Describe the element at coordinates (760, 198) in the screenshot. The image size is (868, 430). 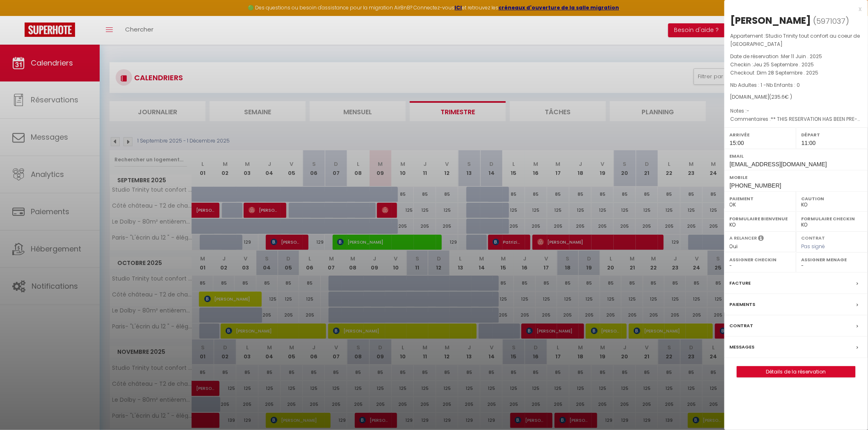
I see `label: Paiement` at that location.